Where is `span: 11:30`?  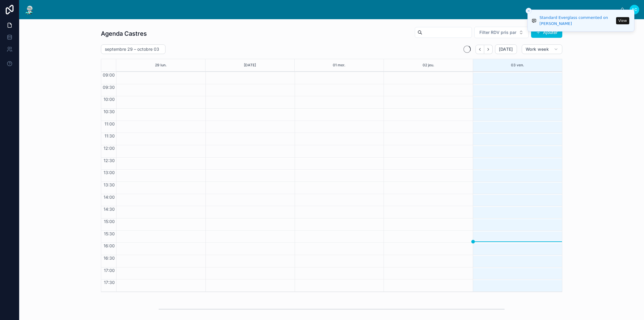 span: 11:30 is located at coordinates (110, 136).